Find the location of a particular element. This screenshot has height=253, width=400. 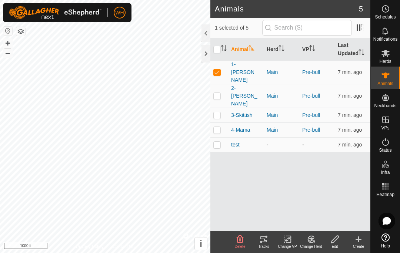

img: Gallagher Logo is located at coordinates (55, 13).